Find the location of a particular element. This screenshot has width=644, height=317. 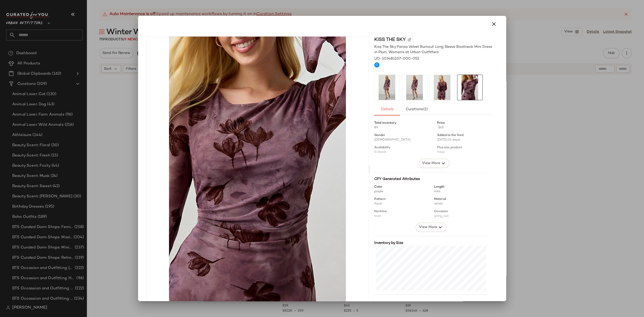

span: (2) is located at coordinates (425, 109).